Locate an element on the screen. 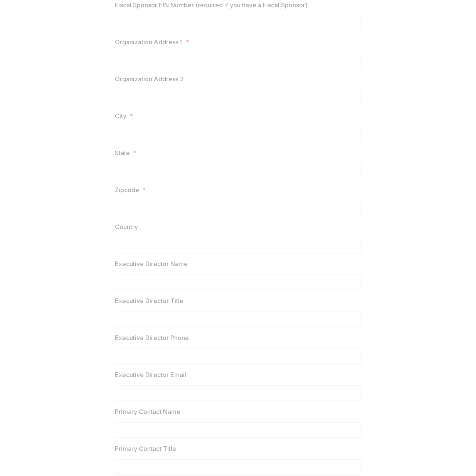 The width and height of the screenshot is (476, 476). p: City is located at coordinates (120, 116).